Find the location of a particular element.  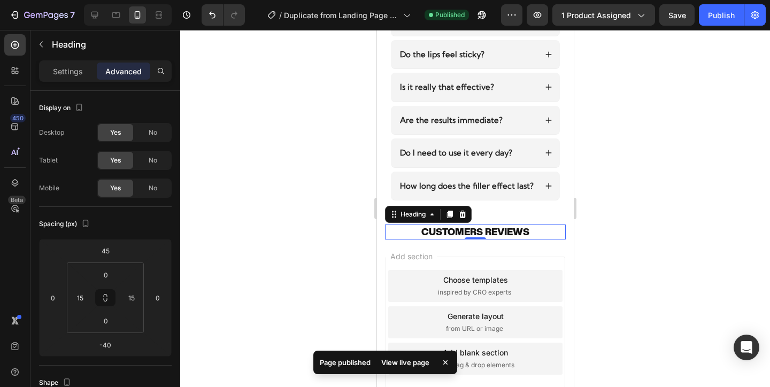

div: Desktop is located at coordinates (51, 133).